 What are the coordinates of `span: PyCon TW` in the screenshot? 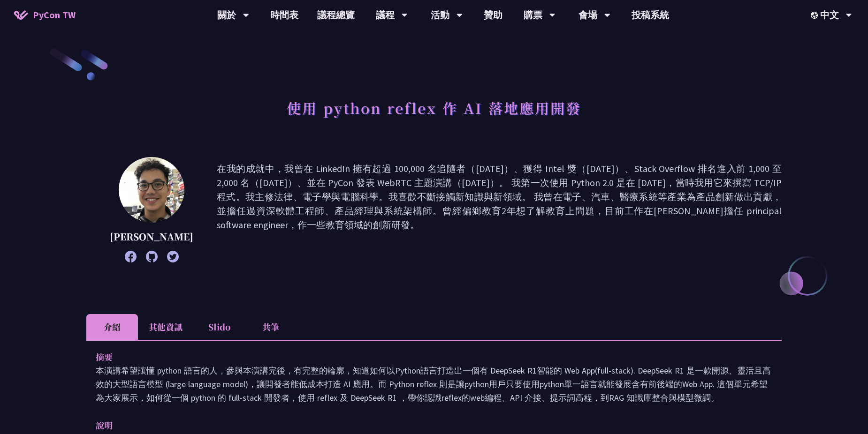 It's located at (54, 15).